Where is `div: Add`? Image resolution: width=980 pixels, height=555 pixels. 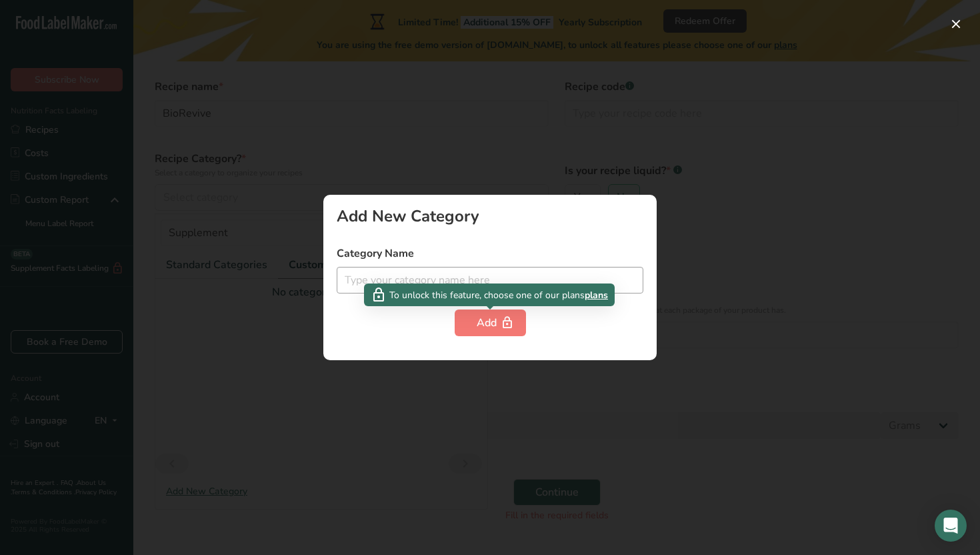 div: Add is located at coordinates (490, 323).